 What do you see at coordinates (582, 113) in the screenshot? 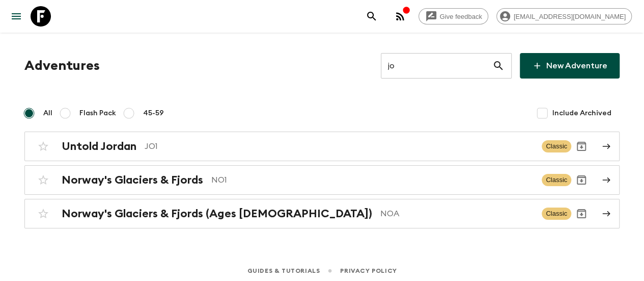
I see `span: Include Archived` at bounding box center [582, 113].